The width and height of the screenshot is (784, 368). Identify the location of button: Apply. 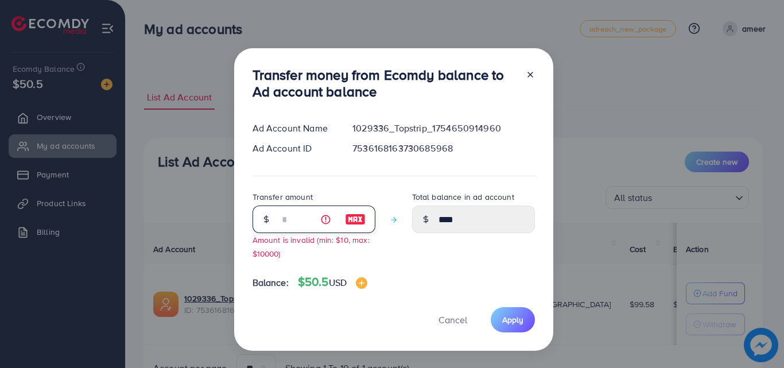
(513, 319).